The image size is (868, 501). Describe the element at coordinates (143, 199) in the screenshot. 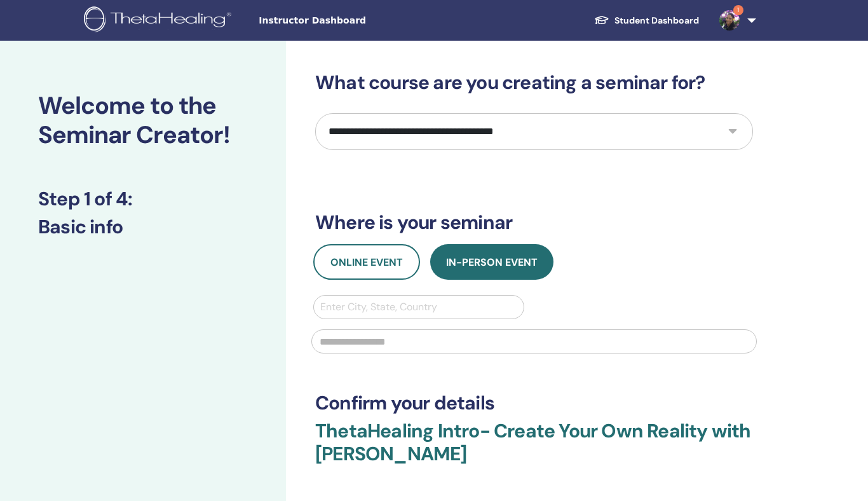

I see `h3: Step 1 of 4 :` at that location.